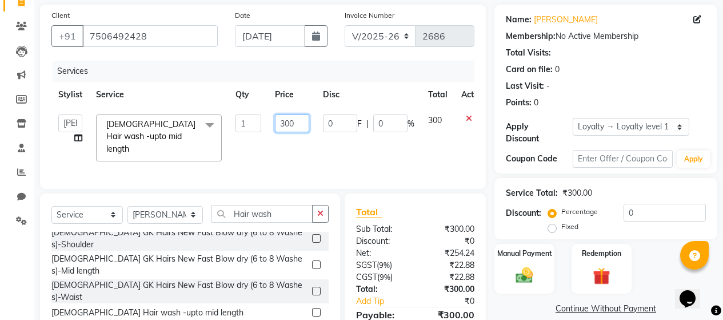 The width and height of the screenshot is (723, 320). I want to click on th: Disc, so click(369, 94).